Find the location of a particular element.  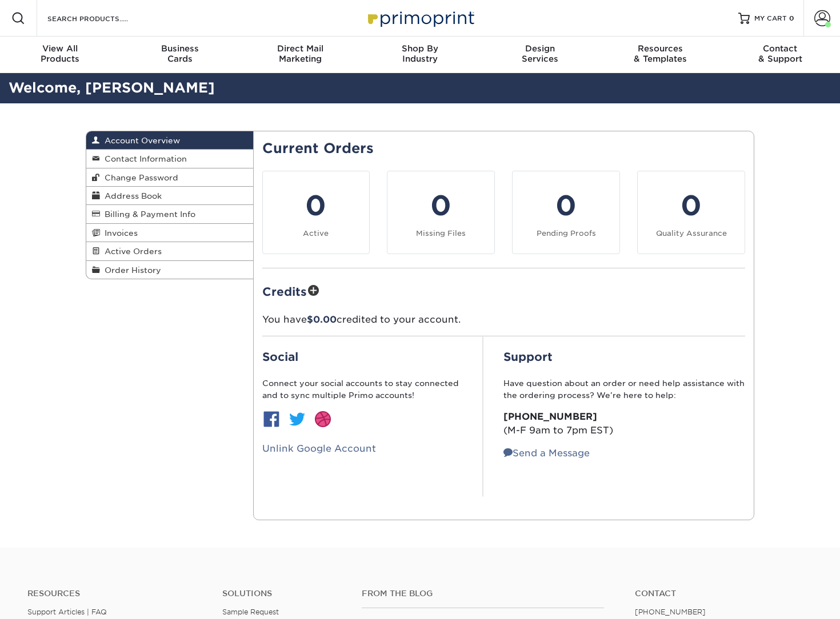

small: Active is located at coordinates (315, 233).